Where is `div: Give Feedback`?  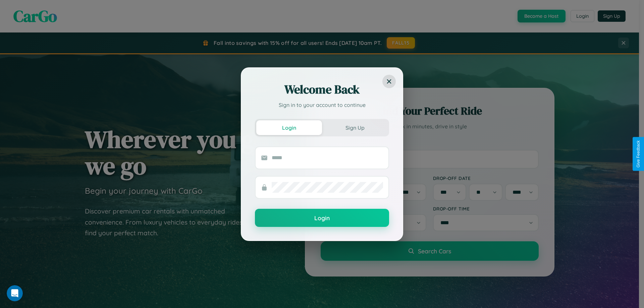
div: Give Feedback is located at coordinates (638, 154).